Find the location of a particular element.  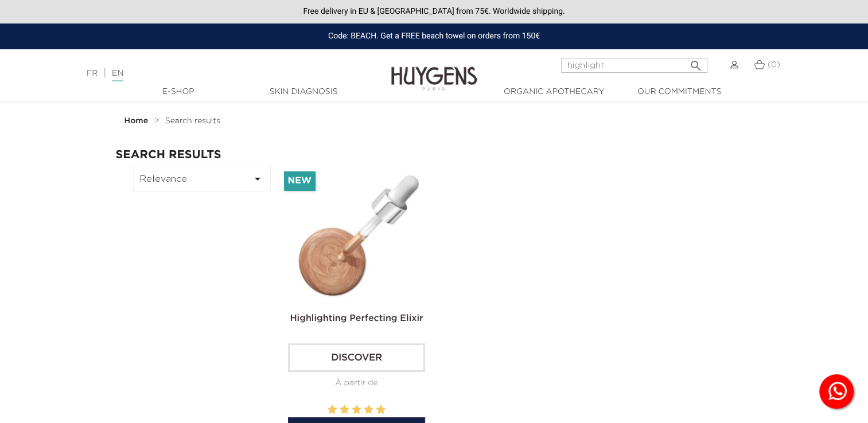

strong: Home is located at coordinates (136, 121).